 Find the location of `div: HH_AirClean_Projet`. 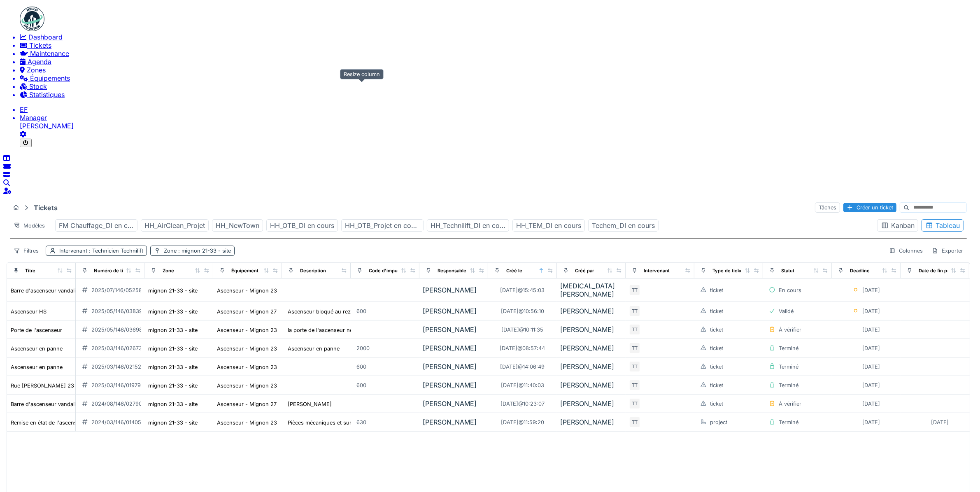

div: HH_AirClean_Projet is located at coordinates (174, 225).